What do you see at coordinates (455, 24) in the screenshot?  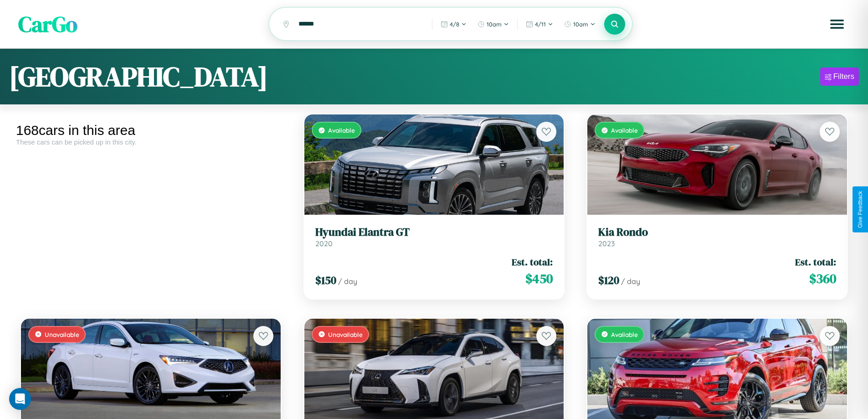 I see `span: 4 / 8` at bounding box center [455, 24].